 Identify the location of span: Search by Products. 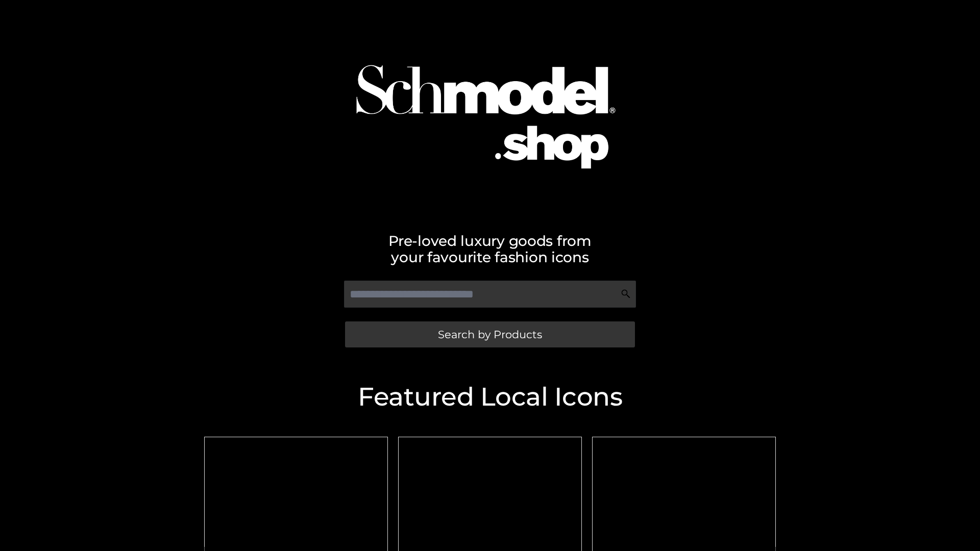
(490, 334).